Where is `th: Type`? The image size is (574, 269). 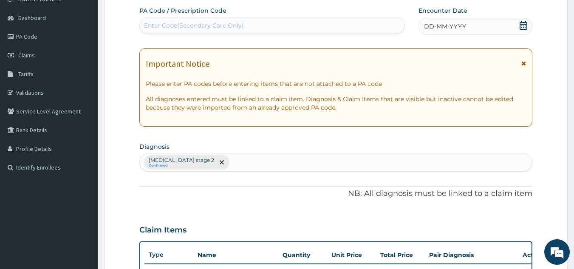
th: Type is located at coordinates (169, 254).